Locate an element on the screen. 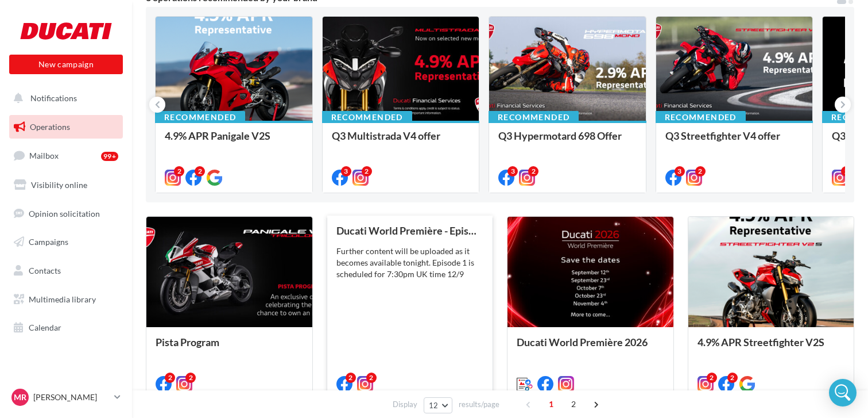 This screenshot has width=868, height=418. div: 99+ is located at coordinates (109, 157).